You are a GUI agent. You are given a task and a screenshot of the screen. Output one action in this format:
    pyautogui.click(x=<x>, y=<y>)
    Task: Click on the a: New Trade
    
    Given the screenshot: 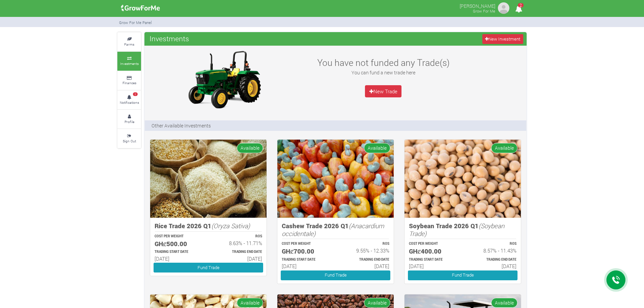 What is the action you would take?
    pyautogui.click(x=383, y=91)
    